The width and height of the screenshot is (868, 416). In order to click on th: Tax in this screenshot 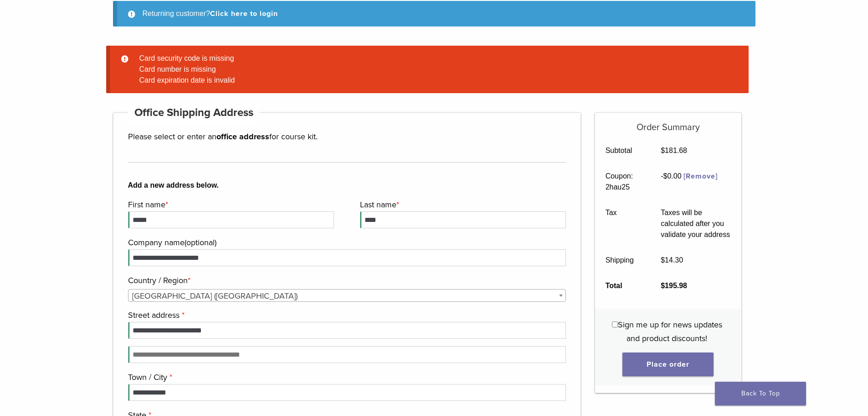, I will do `click(623, 223)`.